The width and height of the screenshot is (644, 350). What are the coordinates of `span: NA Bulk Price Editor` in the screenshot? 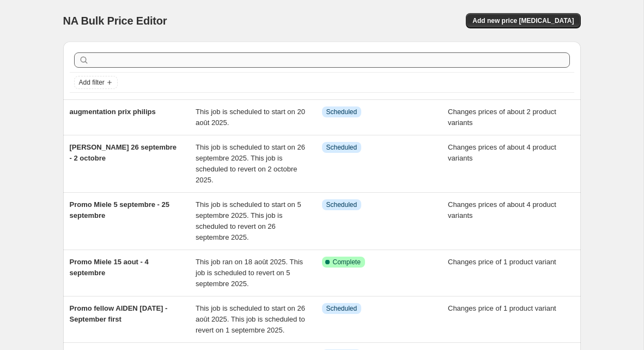 It's located at (115, 20).